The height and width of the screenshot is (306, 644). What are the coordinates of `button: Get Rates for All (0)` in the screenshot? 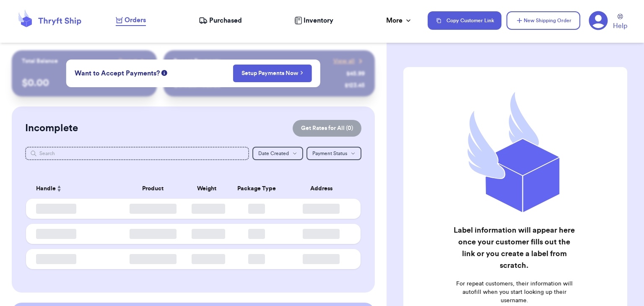 It's located at (327, 128).